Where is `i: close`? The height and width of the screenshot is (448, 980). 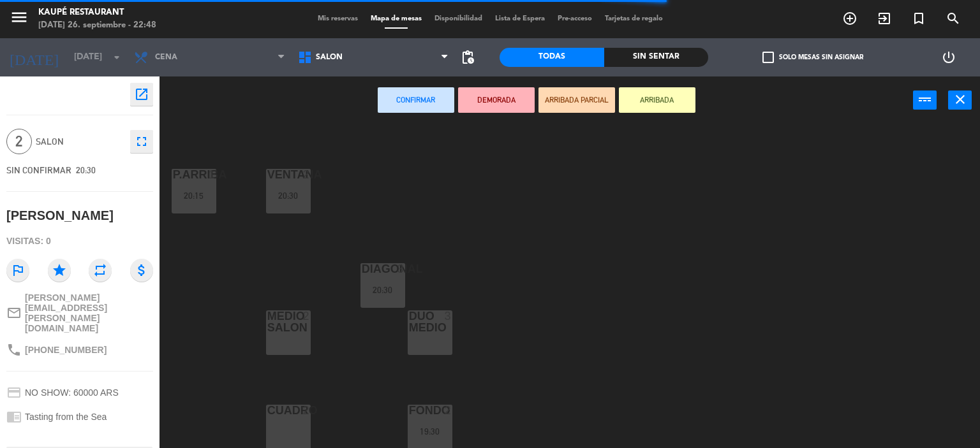
i: close is located at coordinates (961, 100).